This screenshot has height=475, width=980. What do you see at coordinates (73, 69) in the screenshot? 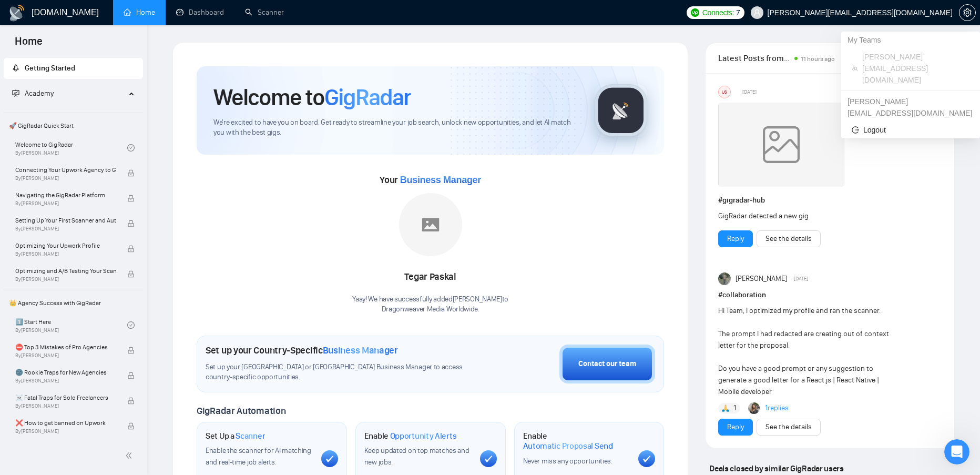
I see `li: Getting Started` at bounding box center [73, 69].